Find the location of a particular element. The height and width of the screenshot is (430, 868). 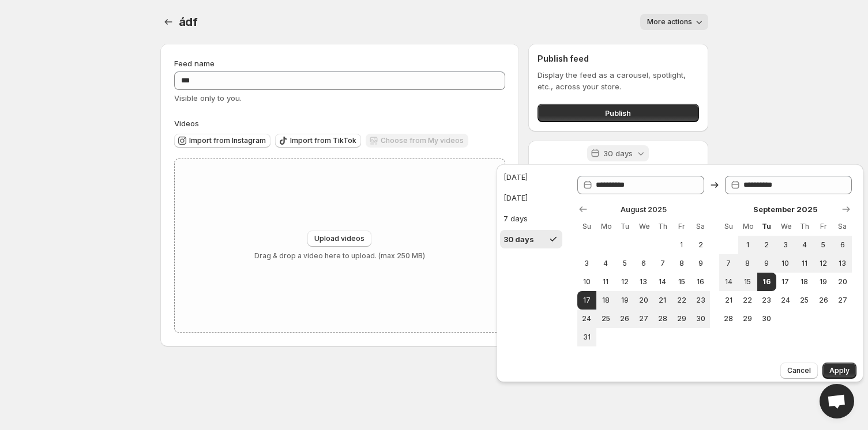

span: Th is located at coordinates (662, 226).